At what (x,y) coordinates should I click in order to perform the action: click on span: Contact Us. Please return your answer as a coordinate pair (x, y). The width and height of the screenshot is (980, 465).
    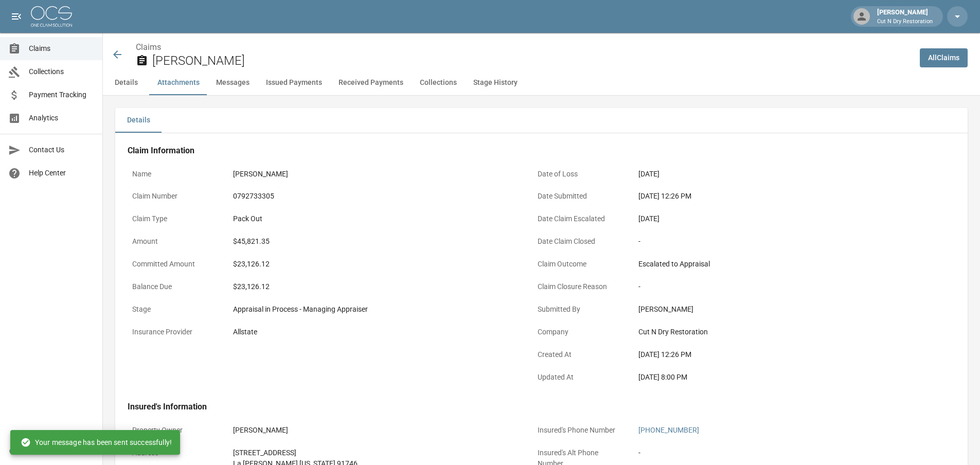
    Looking at the image, I should click on (61, 149).